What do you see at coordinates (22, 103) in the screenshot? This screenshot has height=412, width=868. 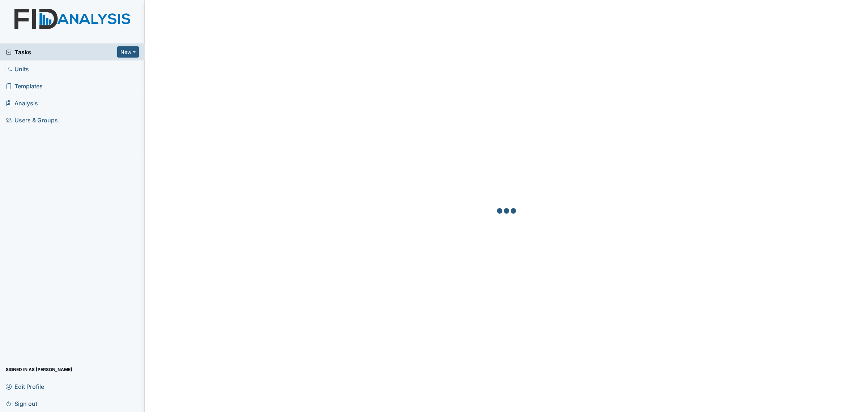 I see `span: Analysis` at bounding box center [22, 103].